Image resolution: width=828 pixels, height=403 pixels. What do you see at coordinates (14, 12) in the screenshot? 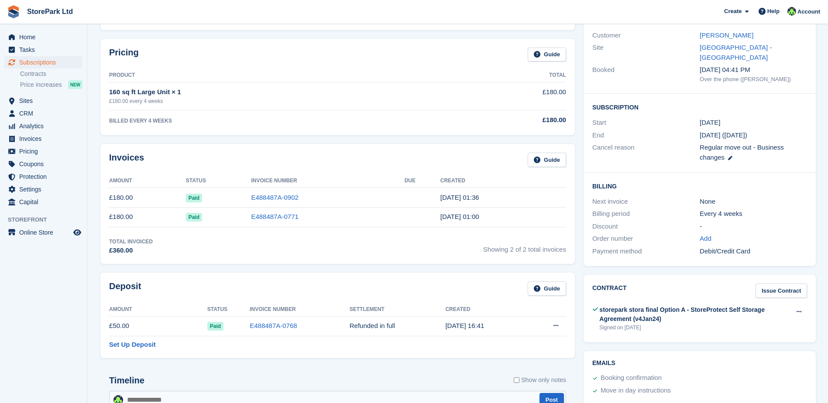
I see `img: stora-icon-8386f47178a22dfd0bd8f6a31ec36ba5ce8667c1dd55bd0f319d3a0aa187defe.svg` at bounding box center [14, 12].